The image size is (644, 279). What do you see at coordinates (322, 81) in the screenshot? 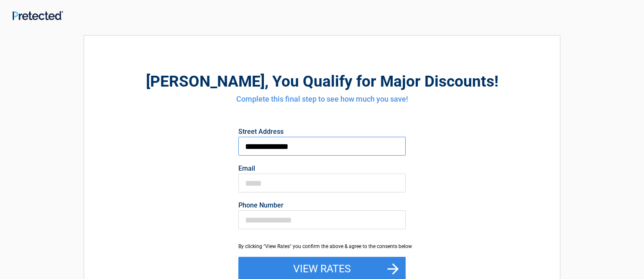
I see `h2: , You Qualify for Major Discounts!` at bounding box center [322, 81].